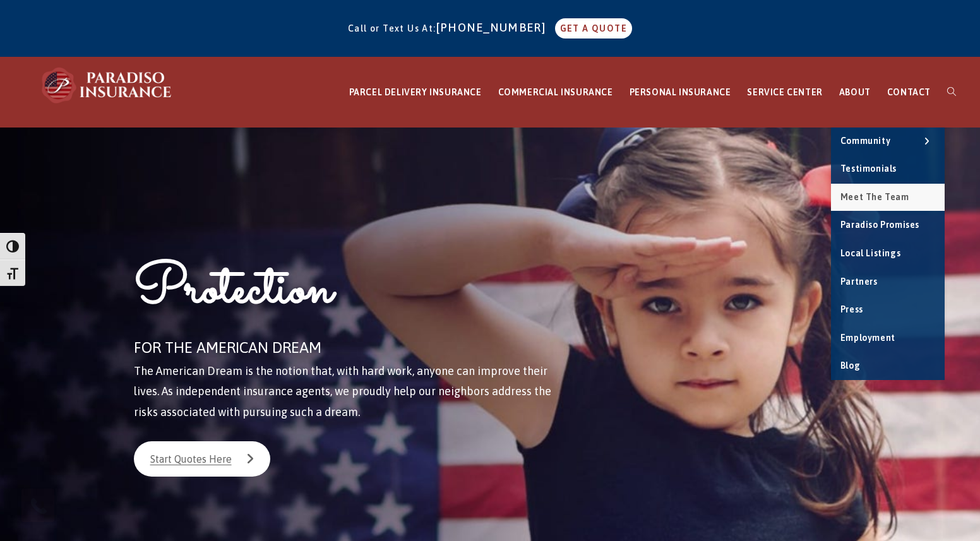 The image size is (980, 541). What do you see at coordinates (888, 310) in the screenshot?
I see `a: Press` at bounding box center [888, 310].